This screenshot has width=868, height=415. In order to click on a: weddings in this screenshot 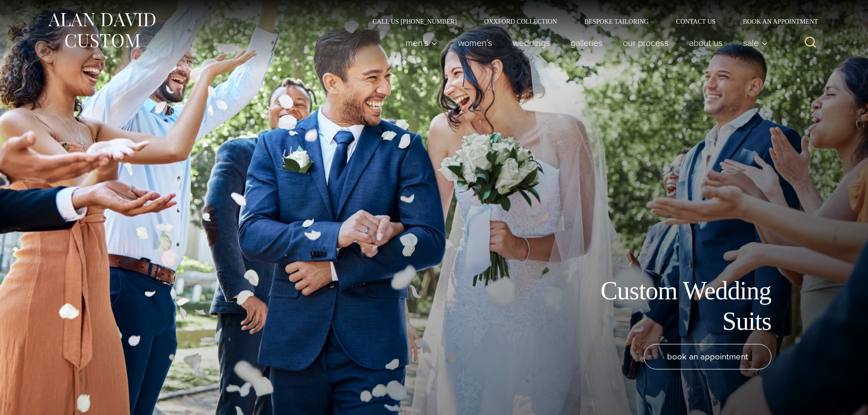, I will do `click(531, 43)`.